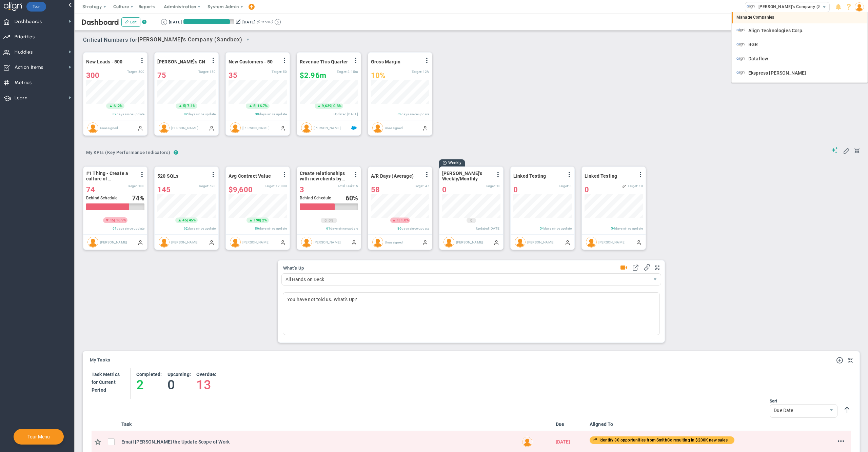  I want to click on span: 520, so click(213, 186).